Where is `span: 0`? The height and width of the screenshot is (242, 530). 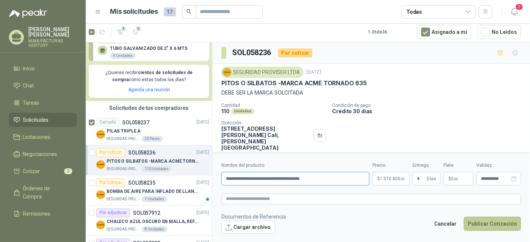
span: 0 is located at coordinates (454, 179).